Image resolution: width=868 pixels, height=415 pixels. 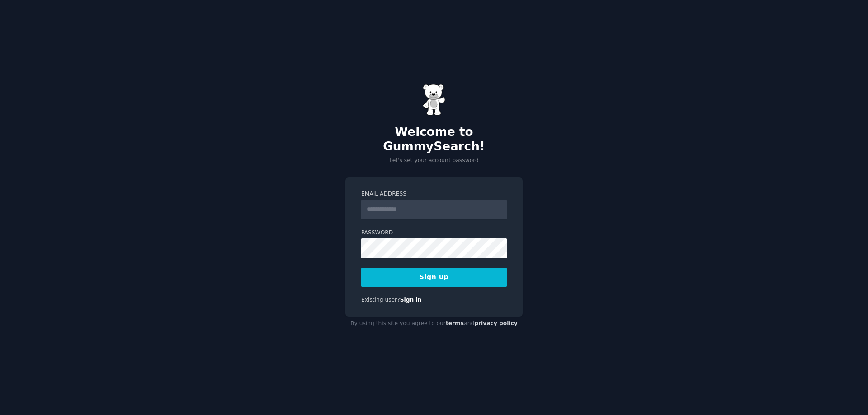 What do you see at coordinates (434, 233) in the screenshot?
I see `label: Password` at bounding box center [434, 233].